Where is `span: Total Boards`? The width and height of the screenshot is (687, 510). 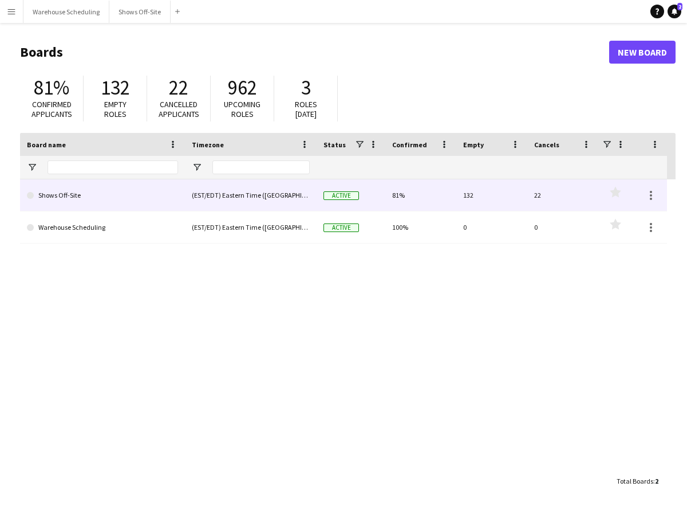
span: Total Boards is located at coordinates (635, 481).